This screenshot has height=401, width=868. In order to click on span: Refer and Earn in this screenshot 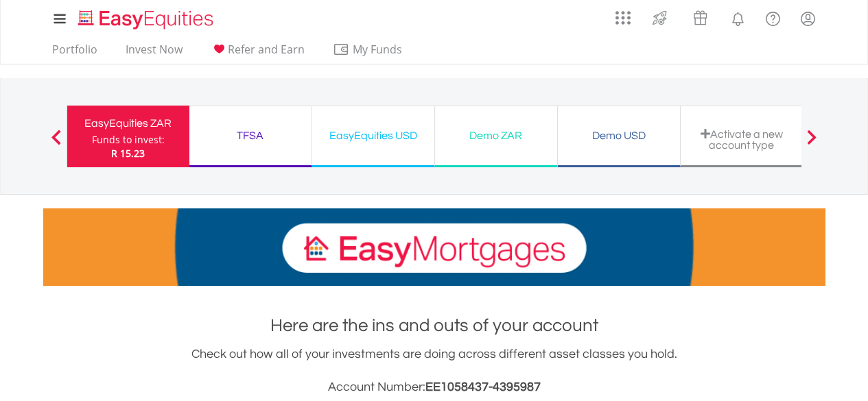, I will do `click(266, 50)`.